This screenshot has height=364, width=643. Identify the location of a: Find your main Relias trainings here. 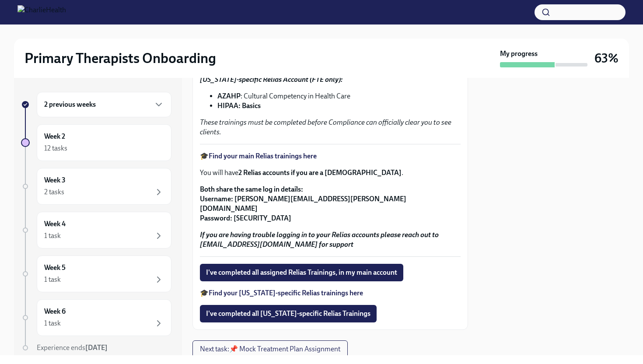
(262, 156).